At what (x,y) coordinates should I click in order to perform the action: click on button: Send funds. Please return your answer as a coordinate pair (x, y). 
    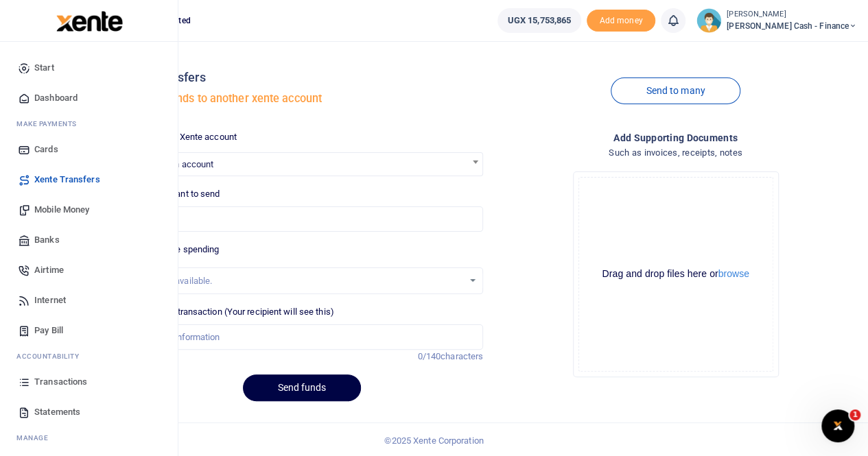
    Looking at the image, I should click on (301, 387).